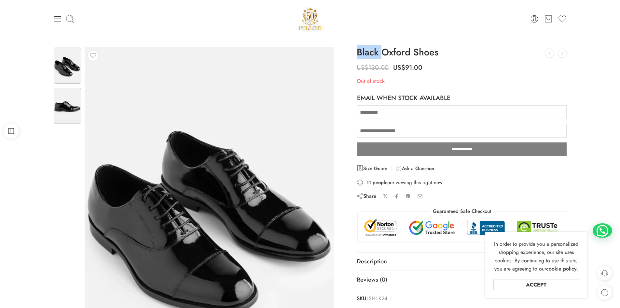 This screenshot has height=308, width=620. Describe the element at coordinates (404, 98) in the screenshot. I see `h4: Email when stock available` at that location.